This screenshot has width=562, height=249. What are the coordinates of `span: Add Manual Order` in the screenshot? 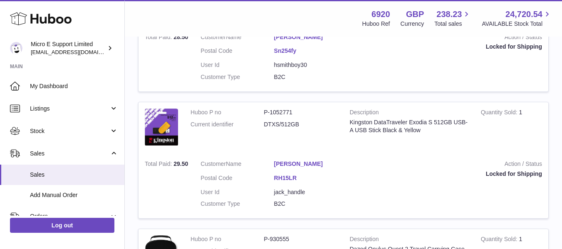 It's located at (74, 195).